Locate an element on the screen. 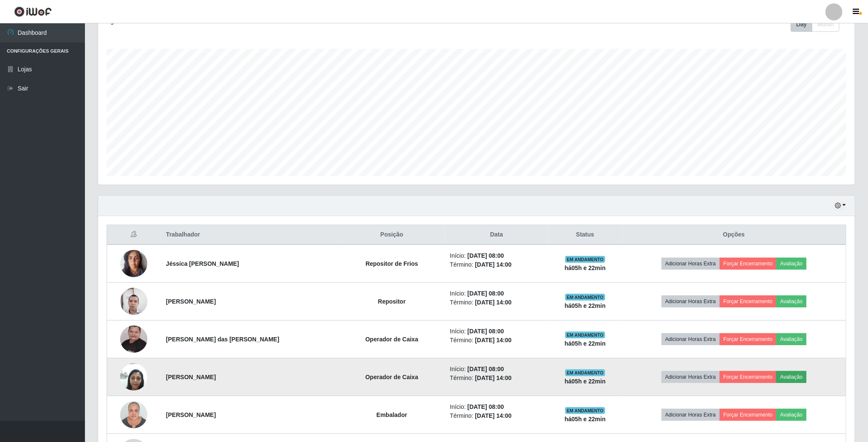 This screenshot has width=868, height=442. img: CoreUI Logo is located at coordinates (33, 12).